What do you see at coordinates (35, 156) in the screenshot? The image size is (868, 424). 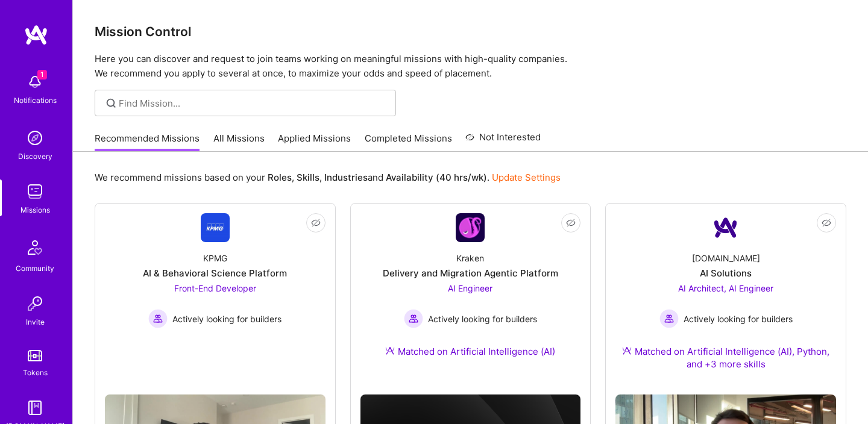 I see `div: Discovery` at bounding box center [35, 156].